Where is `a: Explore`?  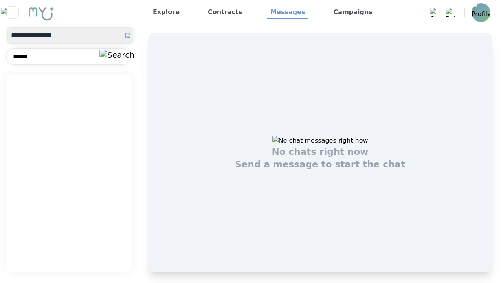 a: Explore is located at coordinates (166, 13).